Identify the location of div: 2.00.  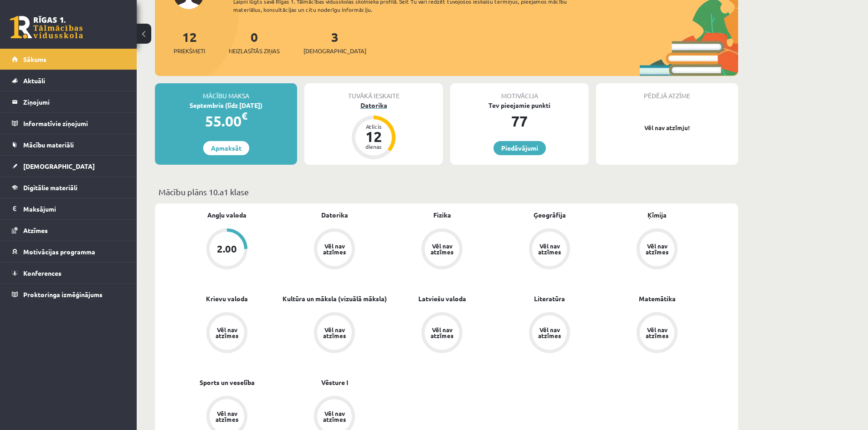
(227, 249).